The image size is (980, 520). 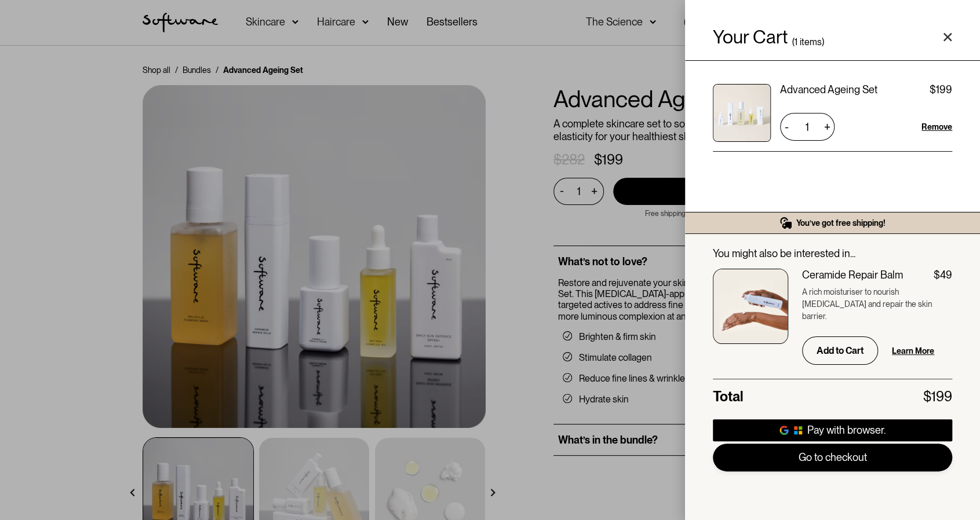 What do you see at coordinates (841, 223) in the screenshot?
I see `div: You’ve got free shipping!` at bounding box center [841, 223].